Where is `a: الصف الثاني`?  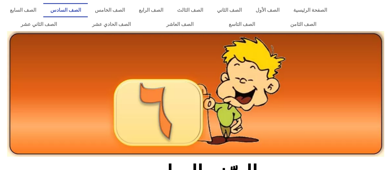 a: الصف الثاني is located at coordinates (229, 10).